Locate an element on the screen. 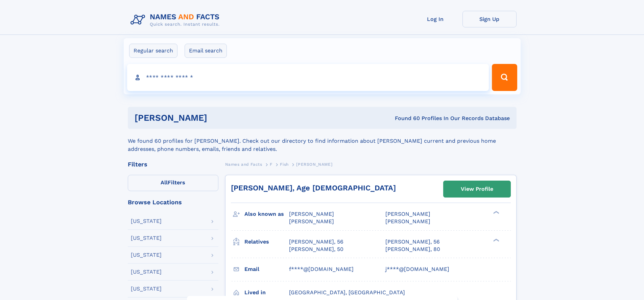 The height and width of the screenshot is (300, 644). span: All is located at coordinates (164, 182).